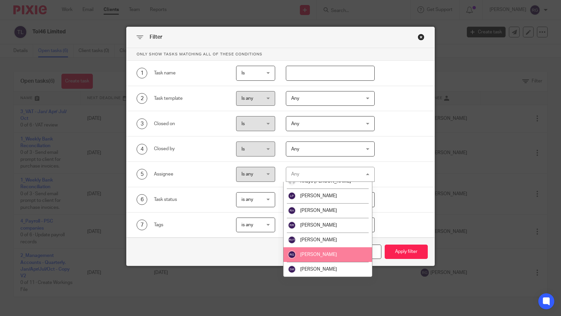 The image size is (561, 316). What do you see at coordinates (142, 149) in the screenshot?
I see `div: 4` at bounding box center [142, 149].